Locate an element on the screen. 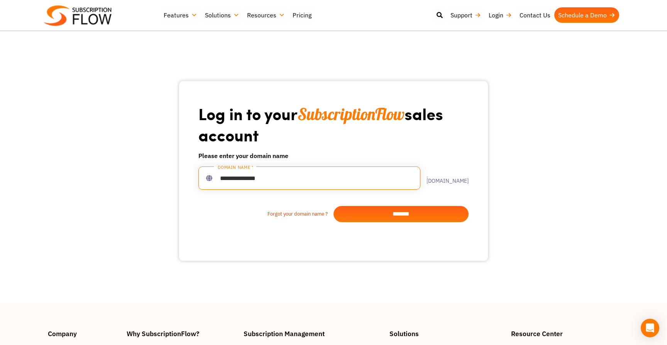 The height and width of the screenshot is (345, 667). a: Schedule a Demo is located at coordinates (587, 15).